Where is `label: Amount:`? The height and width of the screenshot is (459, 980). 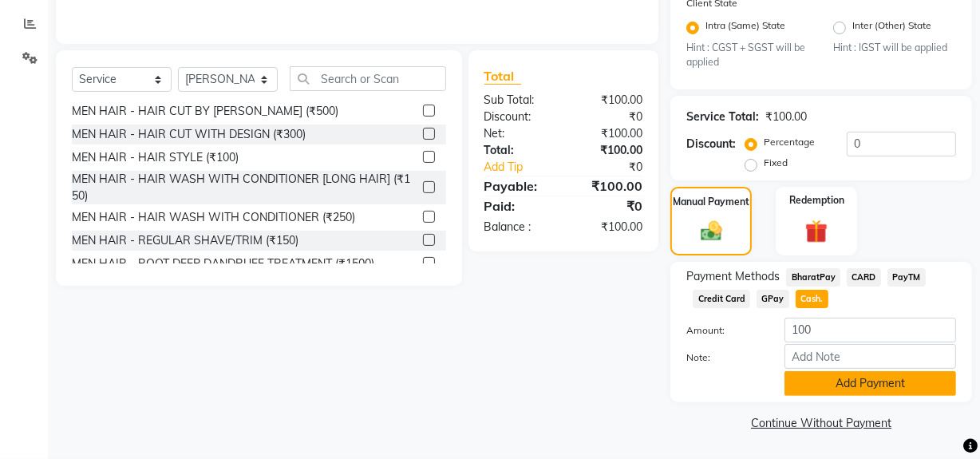 label: Amount: is located at coordinates (723, 331).